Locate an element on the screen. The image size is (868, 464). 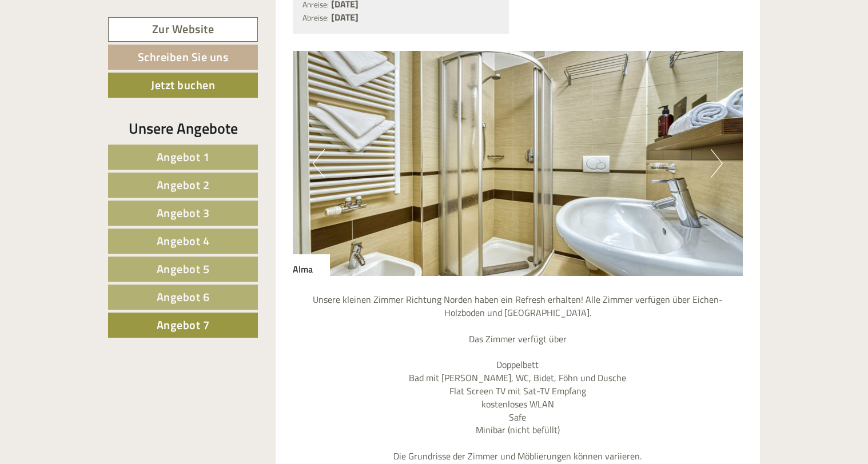
a: Zur Website is located at coordinates (183, 29).